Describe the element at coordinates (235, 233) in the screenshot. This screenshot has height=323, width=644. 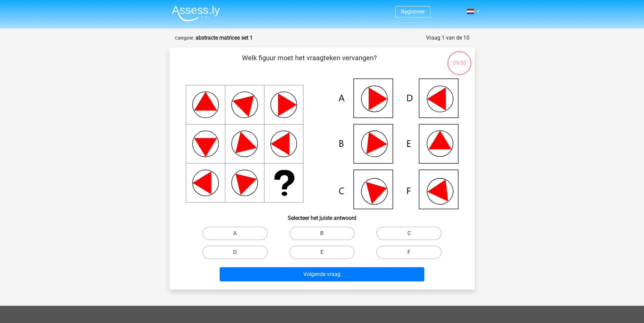
I see `label: A` at that location.